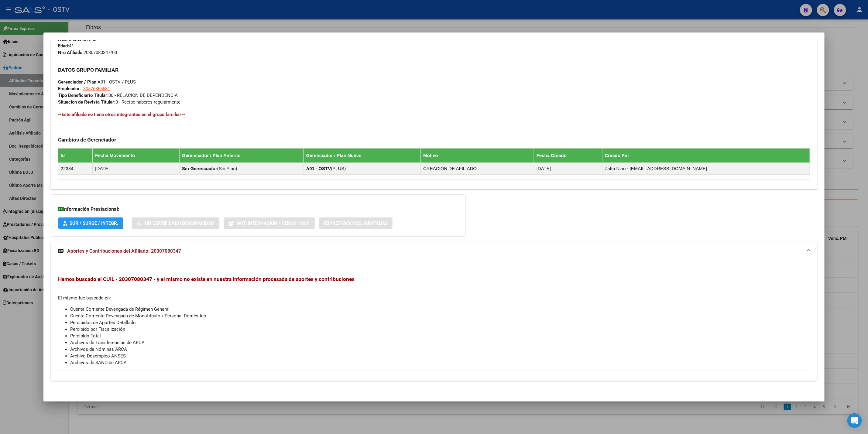 This screenshot has width=868, height=434. I want to click on span: 30576865631, so click(97, 89).